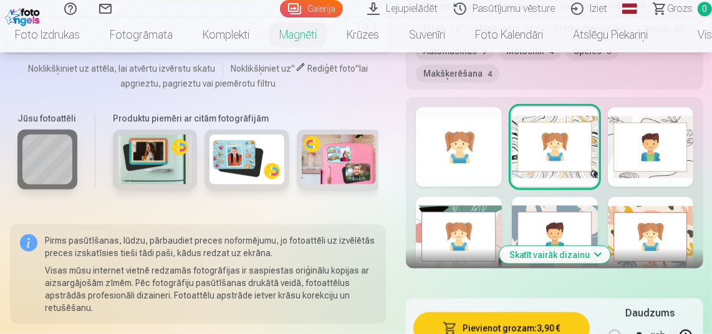  I want to click on img: /fa1, so click(24, 16).